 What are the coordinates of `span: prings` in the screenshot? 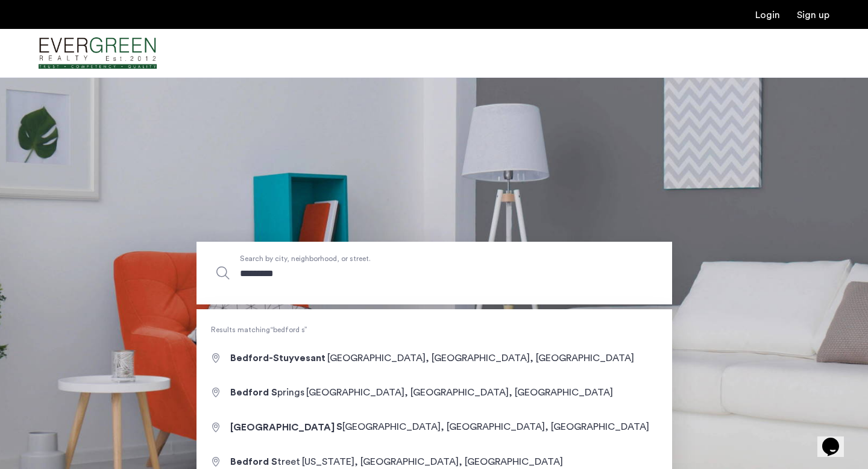 It's located at (268, 392).